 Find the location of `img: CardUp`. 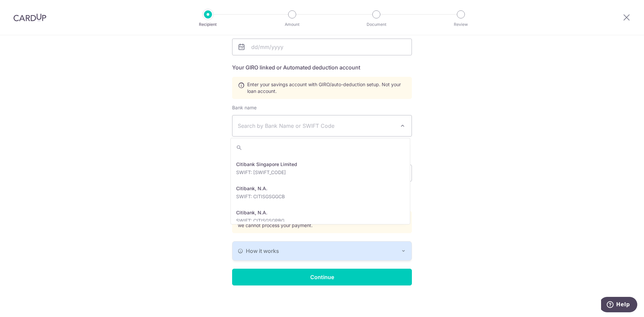

img: CardUp is located at coordinates (30, 17).